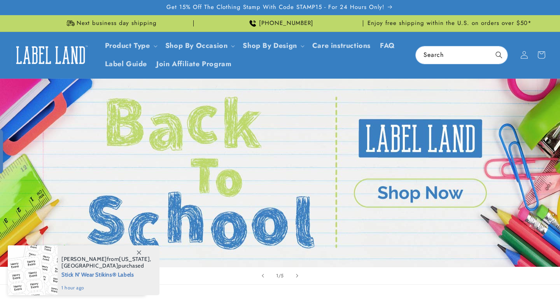 The height and width of the screenshot is (303, 560). I want to click on button: Search, so click(499, 55).